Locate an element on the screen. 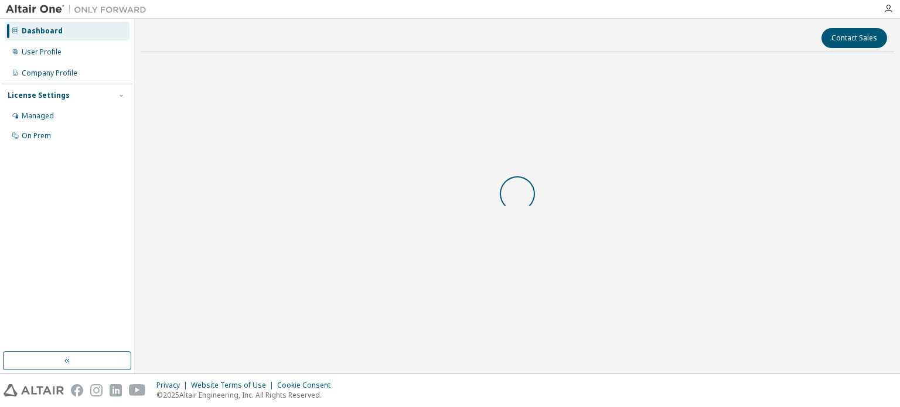 This screenshot has height=407, width=900. div: Cookie Consent is located at coordinates (307, 386).